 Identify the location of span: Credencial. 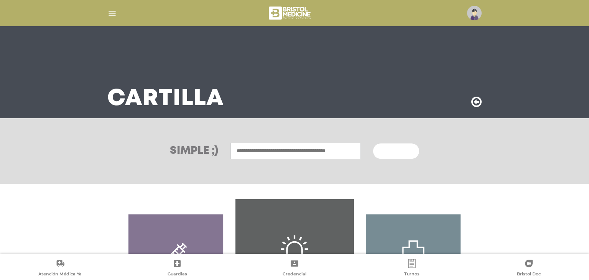
(295, 275).